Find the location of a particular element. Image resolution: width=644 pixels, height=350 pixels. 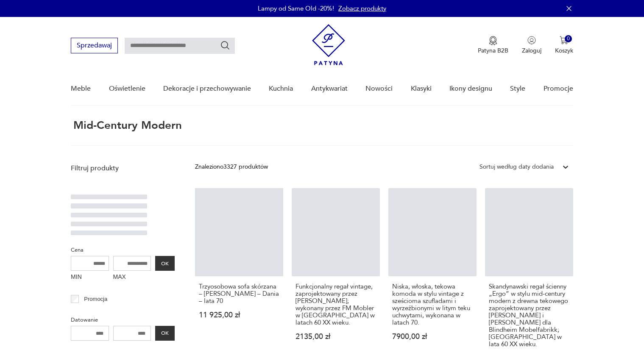

h3: Niska, włoska, tekowa komoda w stylu vintage z sześcioma szufladami i wyrzeźbionymi w litym teku ... is located at coordinates (432, 305).